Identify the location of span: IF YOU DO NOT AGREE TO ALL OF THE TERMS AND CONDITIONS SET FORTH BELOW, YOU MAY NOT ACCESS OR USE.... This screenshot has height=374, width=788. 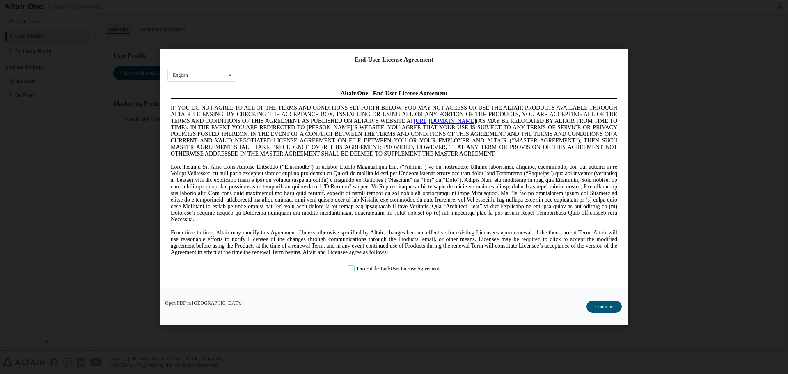
(226, 44).